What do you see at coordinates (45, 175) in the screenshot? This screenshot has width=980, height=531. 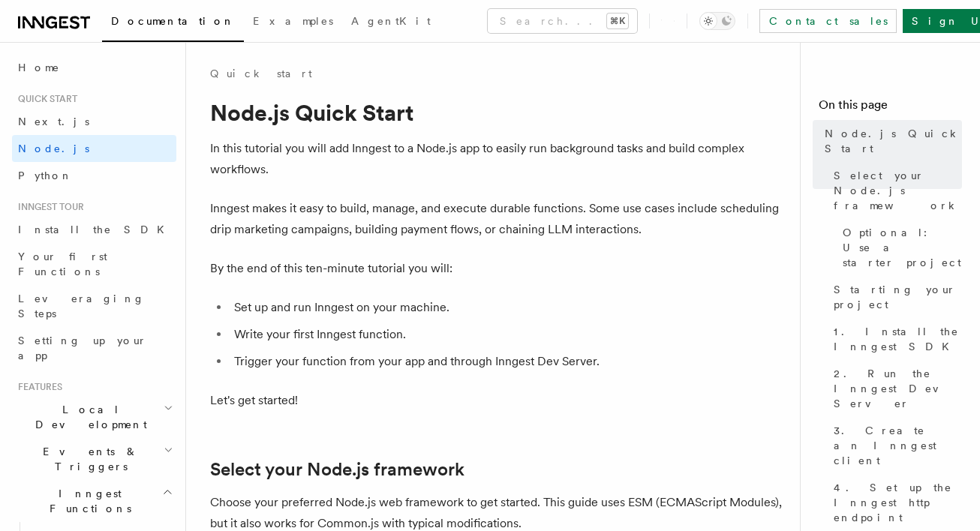 I see `span: Python` at bounding box center [45, 175].